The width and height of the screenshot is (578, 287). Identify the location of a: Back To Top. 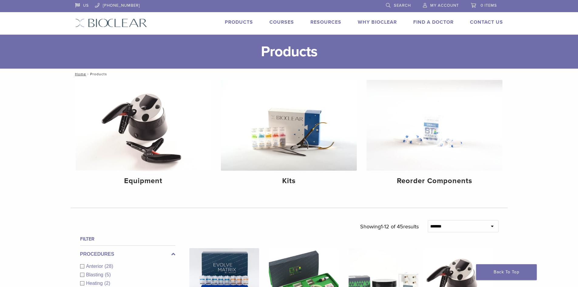
(506, 272).